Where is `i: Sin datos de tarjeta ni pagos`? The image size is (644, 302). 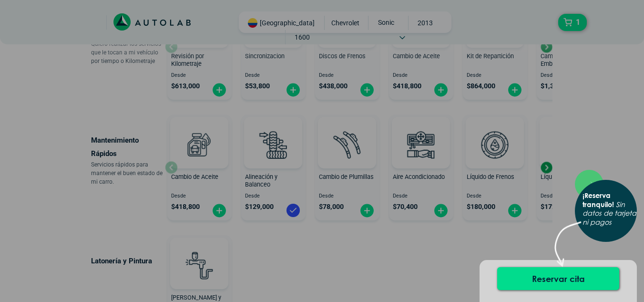 i: Sin datos de tarjeta ni pagos is located at coordinates (609, 213).